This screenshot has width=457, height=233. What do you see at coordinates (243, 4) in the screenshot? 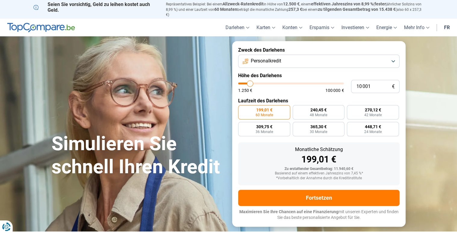
I see `span: Allzweck-Ratenkredit` at bounding box center [243, 4].